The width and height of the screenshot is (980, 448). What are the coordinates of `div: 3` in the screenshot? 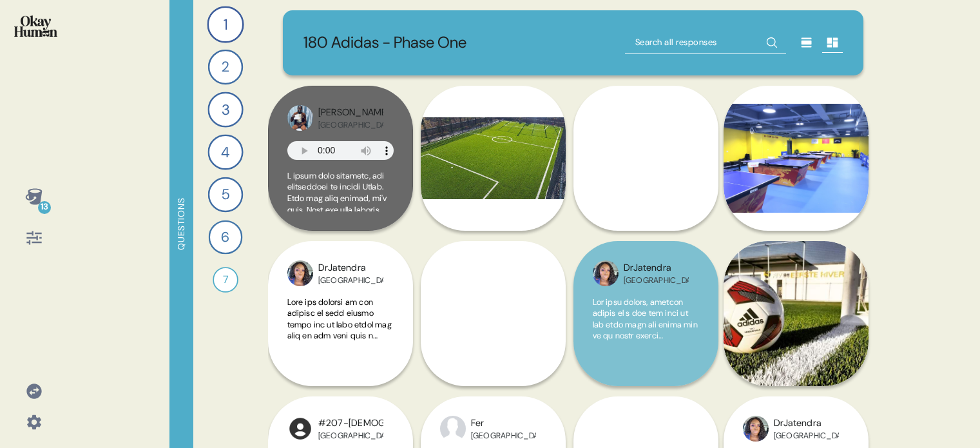 It's located at (225, 109).